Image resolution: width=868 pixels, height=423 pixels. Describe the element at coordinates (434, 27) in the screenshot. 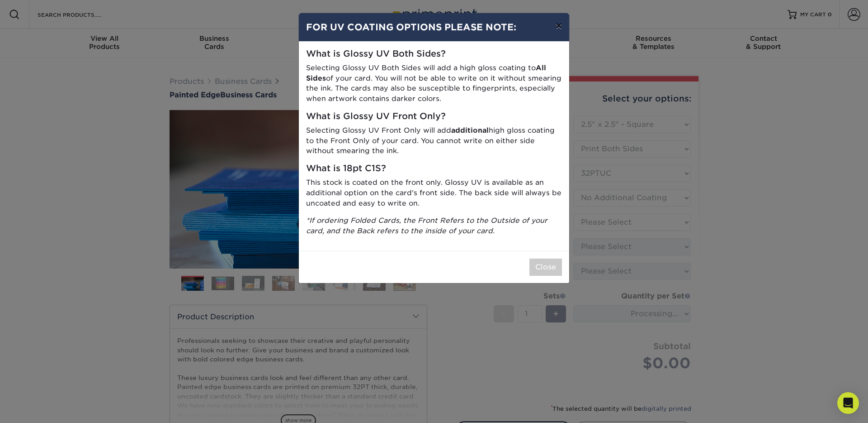

I see `h4: FOR UV COATING OPTIONS PLEASE NOTE:` at that location.